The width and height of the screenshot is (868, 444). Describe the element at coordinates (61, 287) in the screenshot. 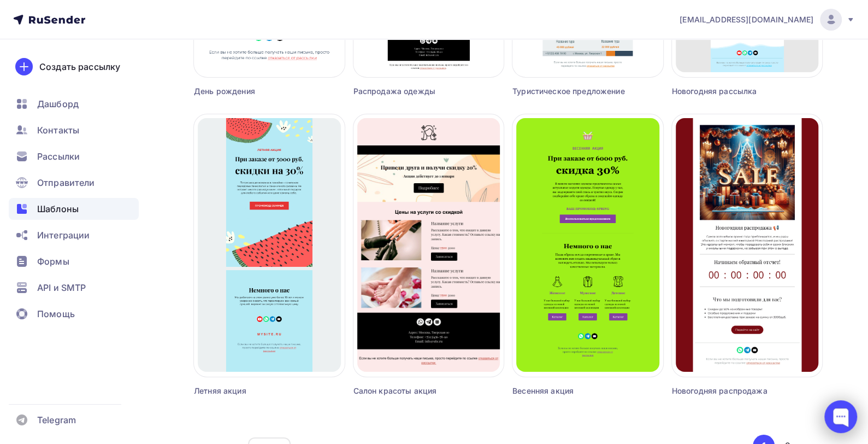

I see `span: API и SMTP` at that location.